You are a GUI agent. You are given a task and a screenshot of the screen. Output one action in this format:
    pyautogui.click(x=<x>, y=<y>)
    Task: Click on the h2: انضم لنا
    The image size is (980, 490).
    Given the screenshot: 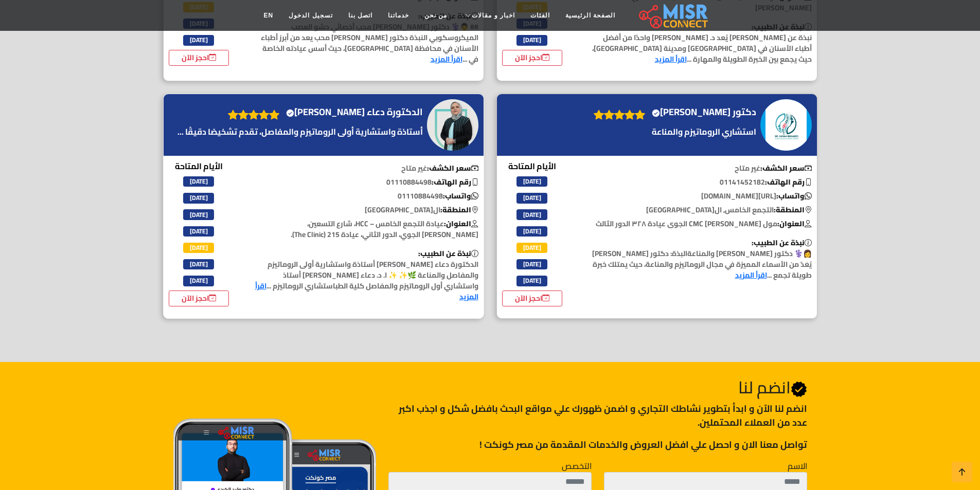 What is the action you would take?
    pyautogui.click(x=597, y=387)
    